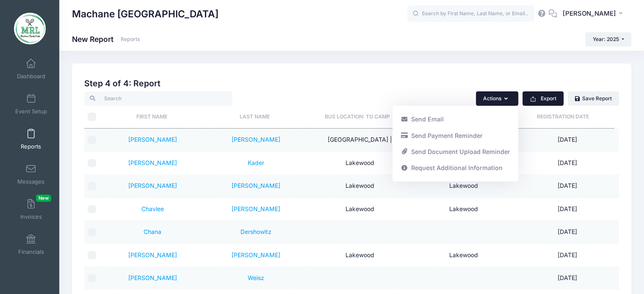 The height and width of the screenshot is (294, 644). Describe the element at coordinates (44, 198) in the screenshot. I see `span: New` at that location.